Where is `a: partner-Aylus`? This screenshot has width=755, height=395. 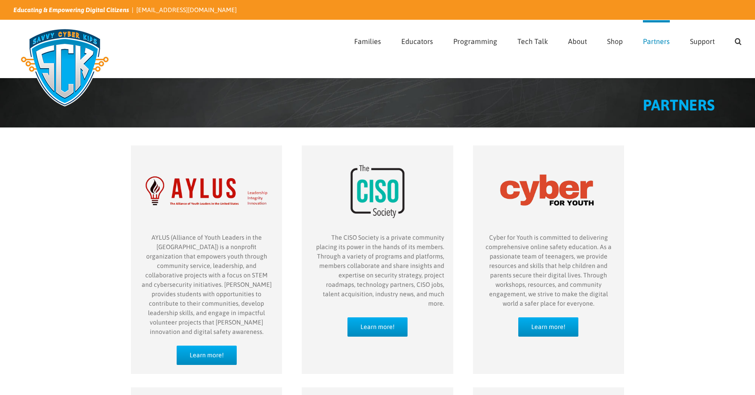
a: partner-Aylus is located at coordinates (206, 153).